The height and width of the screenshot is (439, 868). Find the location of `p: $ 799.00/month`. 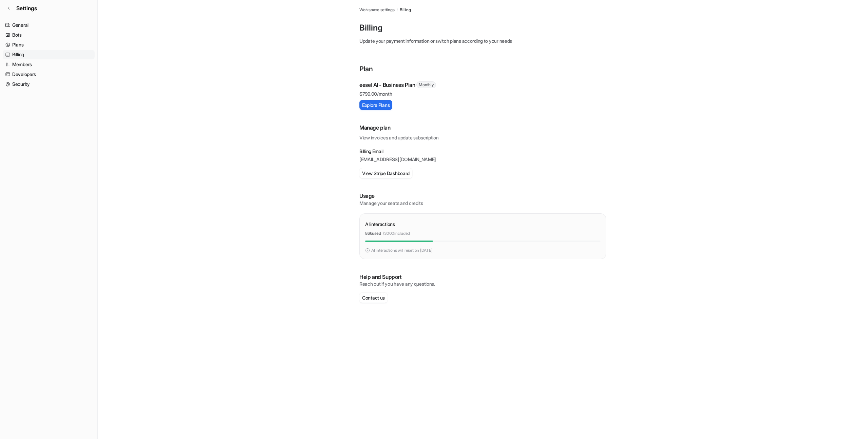

p: $ 799.00/month is located at coordinates (483, 94).